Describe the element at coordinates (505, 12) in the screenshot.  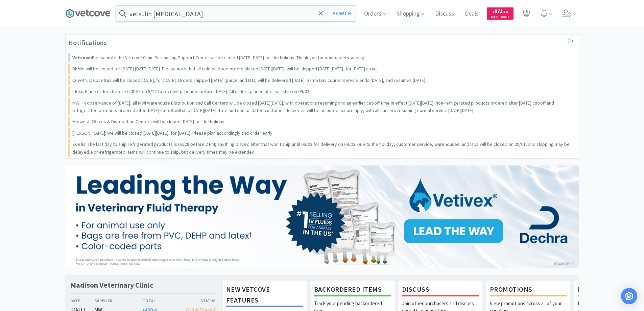
I see `span: . 52` at that location.